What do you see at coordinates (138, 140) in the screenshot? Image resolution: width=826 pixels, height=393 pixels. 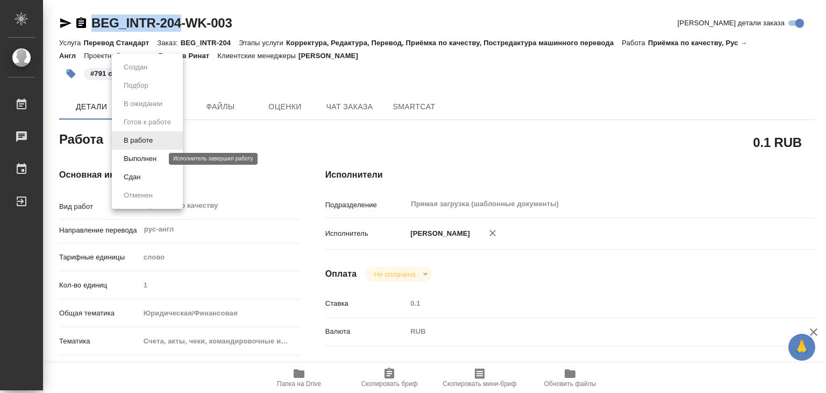 I see `button: В работе` at bounding box center [138, 140].